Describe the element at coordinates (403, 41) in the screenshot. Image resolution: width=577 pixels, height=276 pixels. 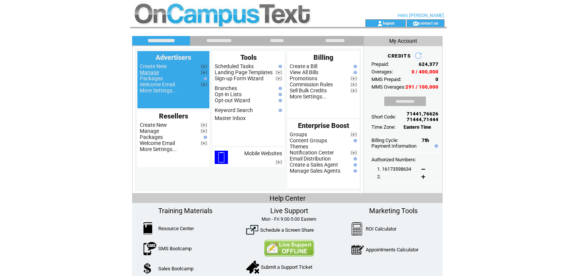
I see `span: My Account` at that location.